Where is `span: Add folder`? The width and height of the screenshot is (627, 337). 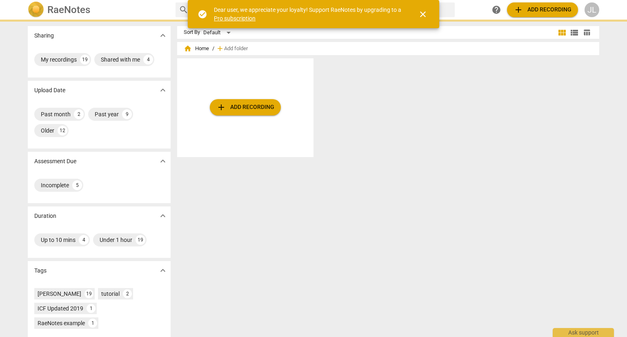
span: Add folder is located at coordinates (236, 49).